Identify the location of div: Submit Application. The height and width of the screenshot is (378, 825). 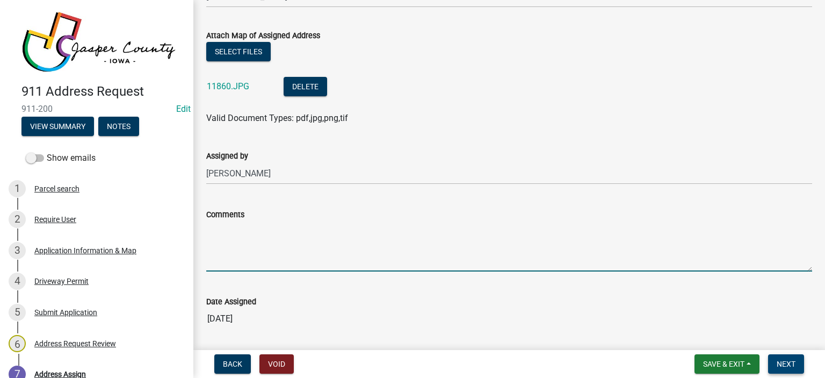
(66, 312).